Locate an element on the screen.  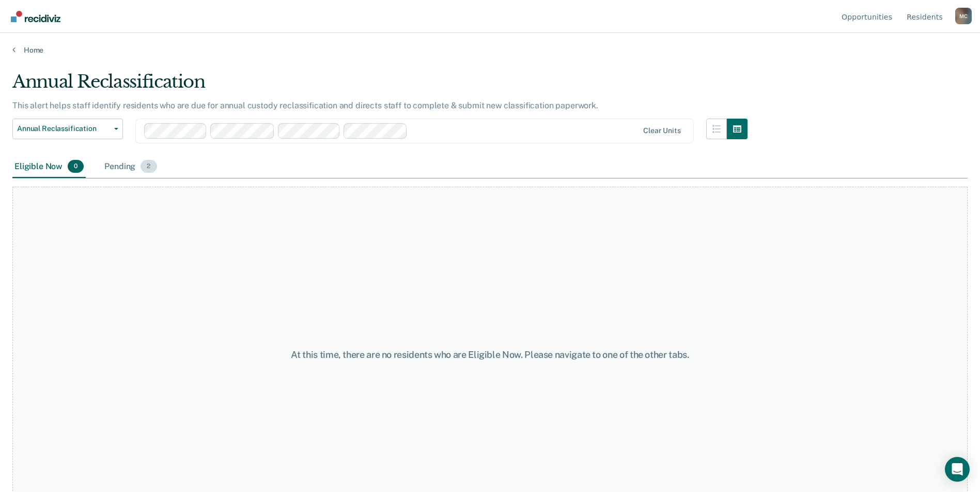
button: Annual Reclassification is located at coordinates (68, 129).